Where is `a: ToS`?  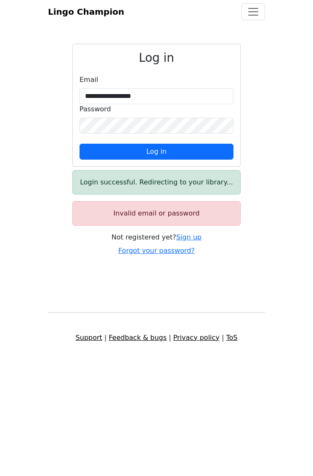 a: ToS is located at coordinates (231, 338).